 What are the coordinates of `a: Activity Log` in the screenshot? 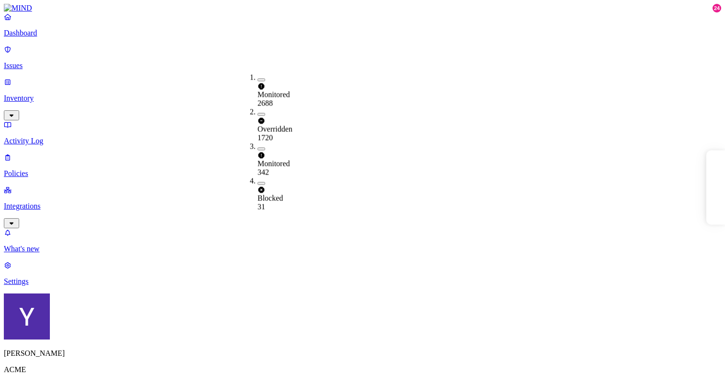 It's located at (363, 133).